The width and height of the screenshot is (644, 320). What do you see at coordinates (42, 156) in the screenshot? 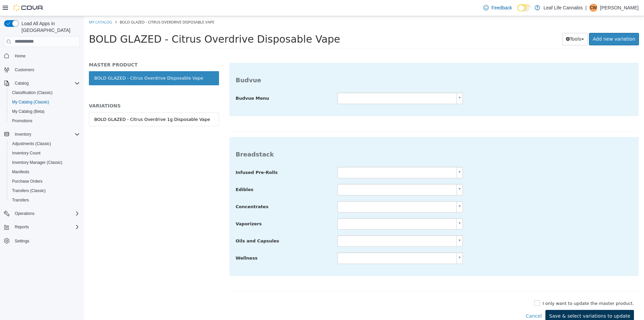
I see `nav: Complex example` at bounding box center [42, 156].